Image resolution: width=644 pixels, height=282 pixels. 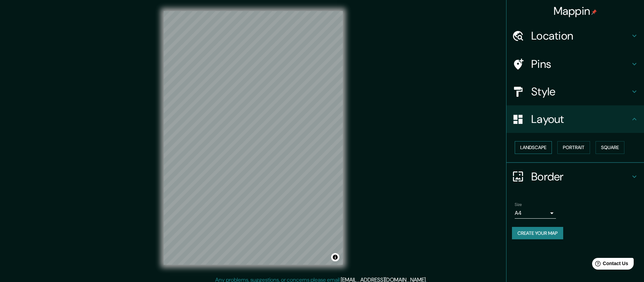 I want to click on h4: Style, so click(x=580, y=92).